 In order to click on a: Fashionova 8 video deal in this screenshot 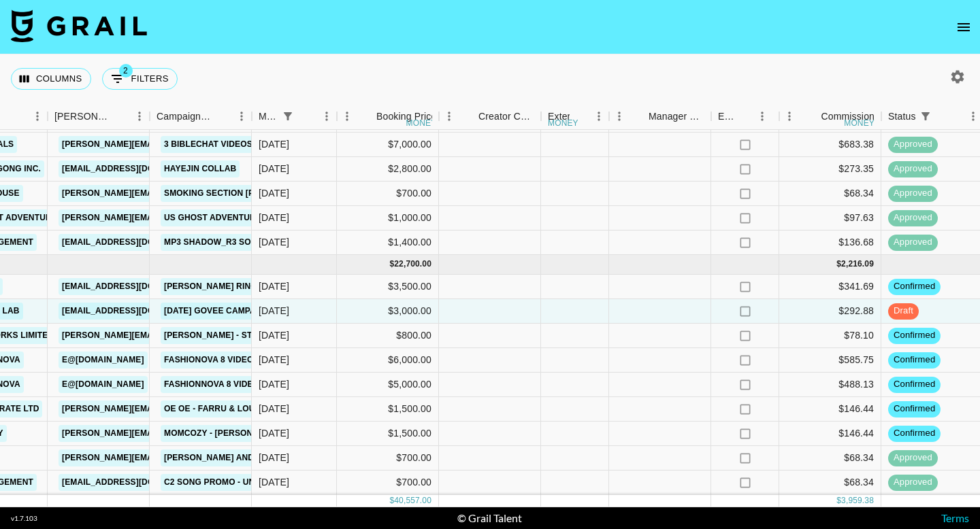, I will do `click(221, 360)`.